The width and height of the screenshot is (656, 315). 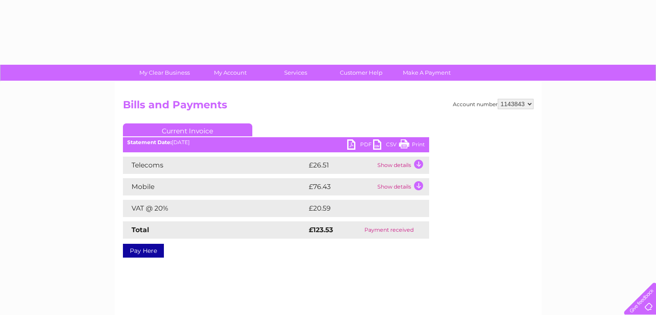 I want to click on a: Customer Help, so click(x=361, y=72).